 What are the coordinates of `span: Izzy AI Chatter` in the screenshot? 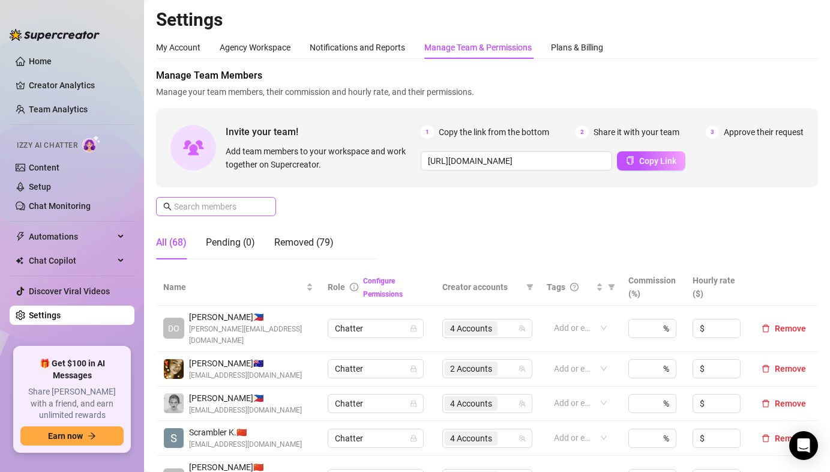 It's located at (47, 145).